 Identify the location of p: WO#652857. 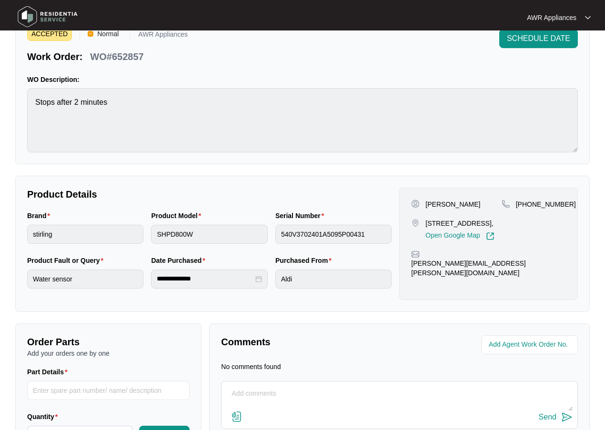
(117, 57).